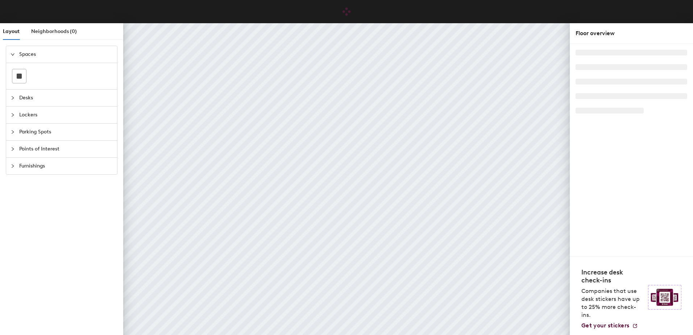 Image resolution: width=693 pixels, height=335 pixels. I want to click on span: Furnishings, so click(66, 166).